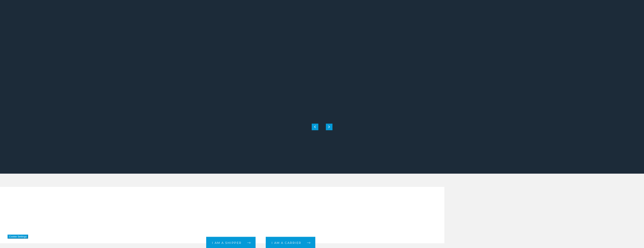  What do you see at coordinates (227, 243) in the screenshot?
I see `span: I am a shipper` at bounding box center [227, 243].